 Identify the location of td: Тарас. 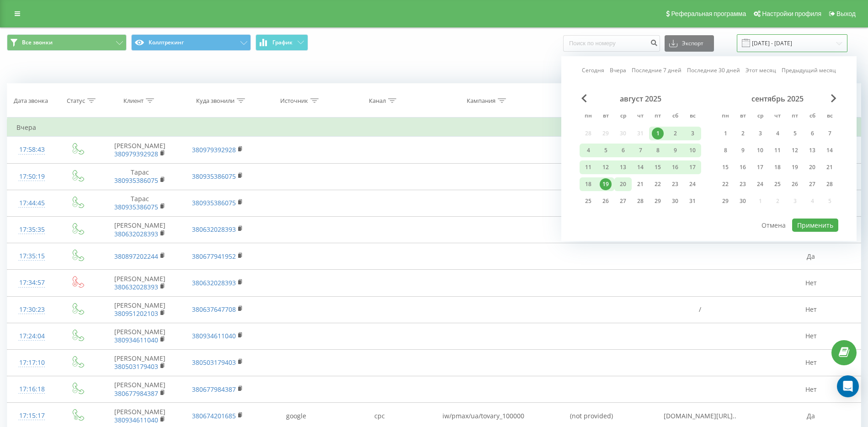
(140, 177).